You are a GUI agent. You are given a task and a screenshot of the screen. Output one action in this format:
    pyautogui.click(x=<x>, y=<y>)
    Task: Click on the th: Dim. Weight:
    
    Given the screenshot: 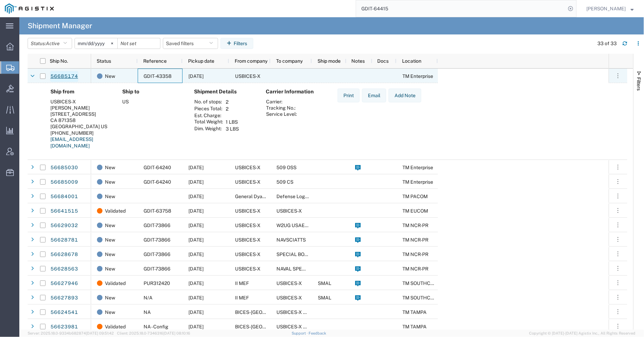 What is the action you would take?
    pyautogui.click(x=208, y=129)
    